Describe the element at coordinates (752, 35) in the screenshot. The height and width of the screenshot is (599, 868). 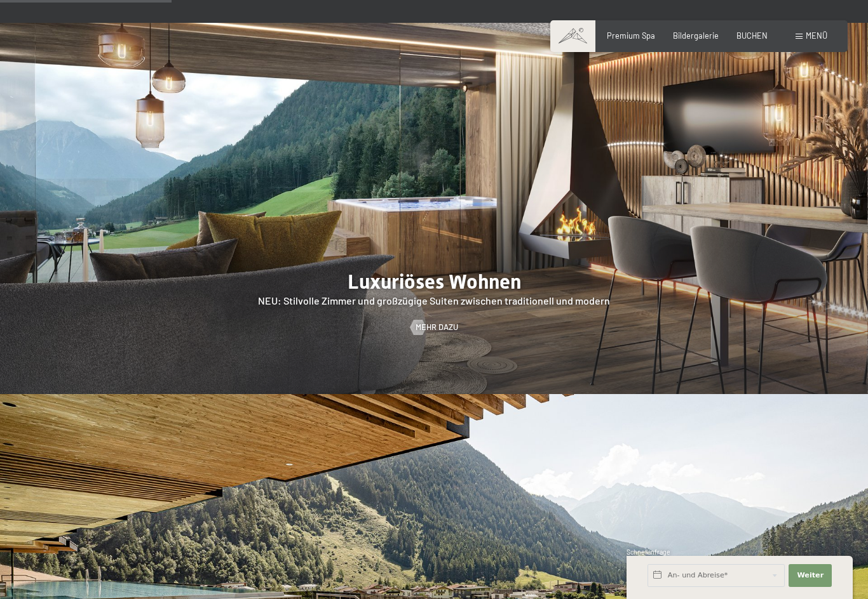
I see `a: BUCHEN` at that location.